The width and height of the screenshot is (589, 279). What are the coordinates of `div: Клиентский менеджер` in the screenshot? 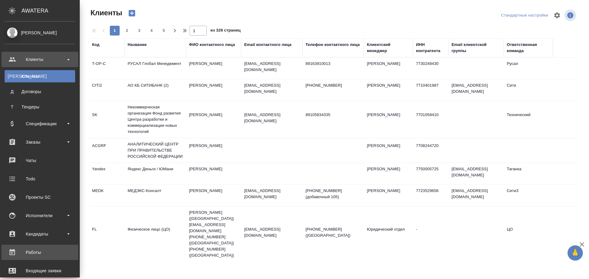 It's located at (388, 48).